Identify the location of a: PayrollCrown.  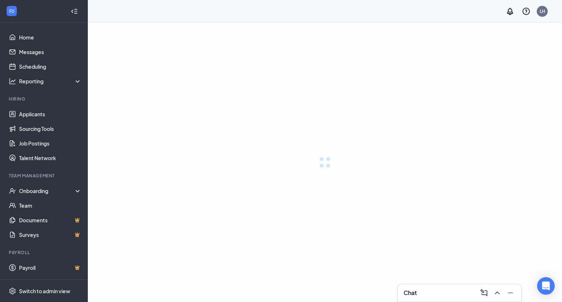
(50, 268).